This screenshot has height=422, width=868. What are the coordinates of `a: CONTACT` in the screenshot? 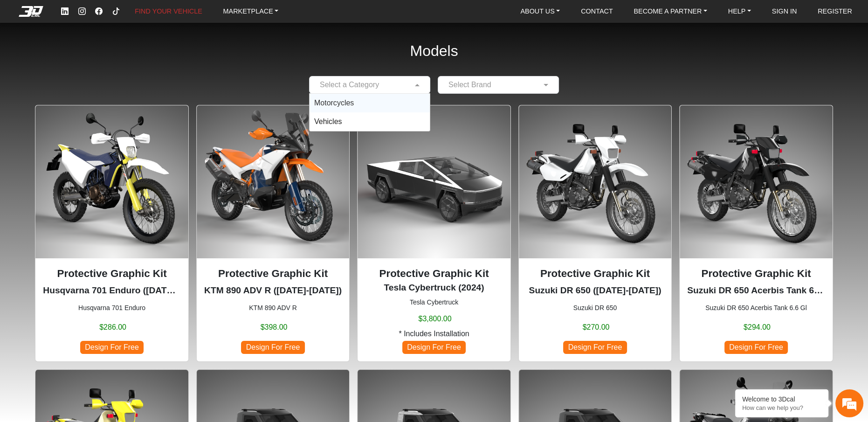 It's located at (596, 11).